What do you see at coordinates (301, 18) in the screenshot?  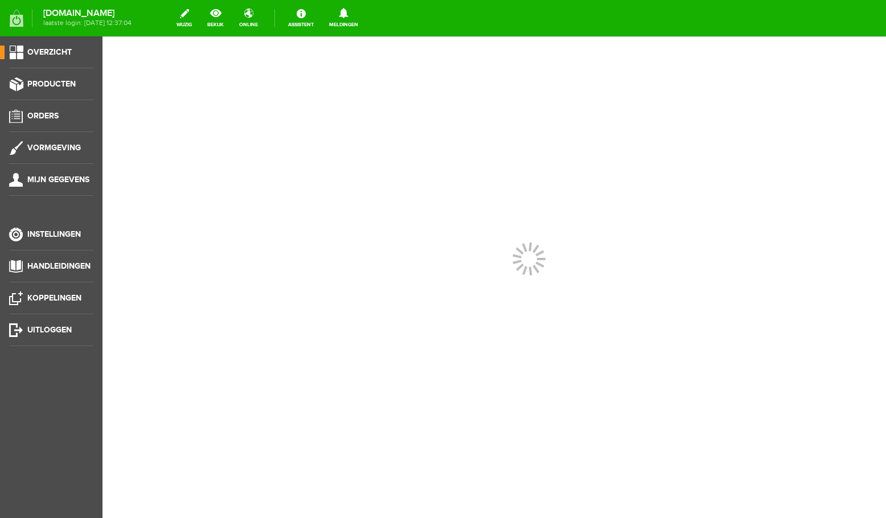 I see `a: Assistent` at bounding box center [301, 18].